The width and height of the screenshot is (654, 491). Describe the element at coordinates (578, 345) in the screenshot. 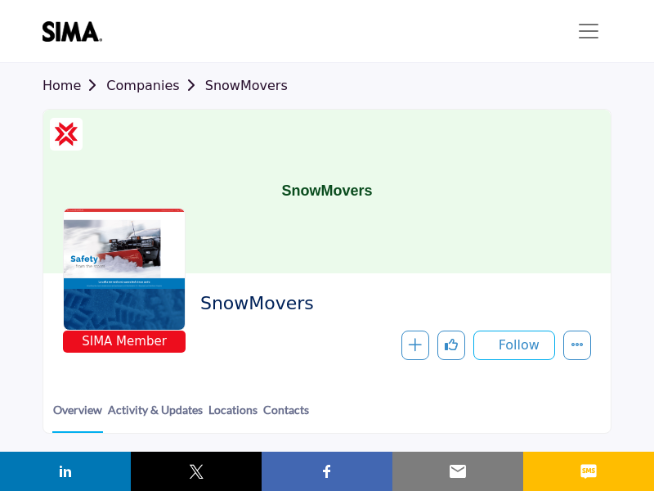

I see `button: More details` at that location.